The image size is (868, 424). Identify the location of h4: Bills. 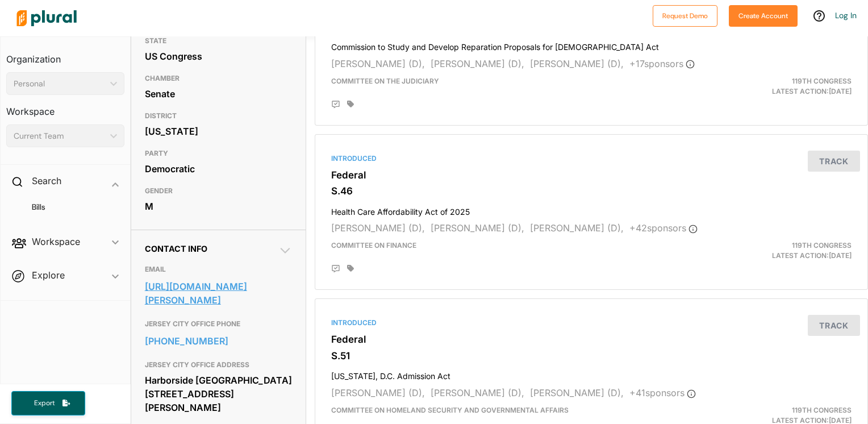
(68, 207).